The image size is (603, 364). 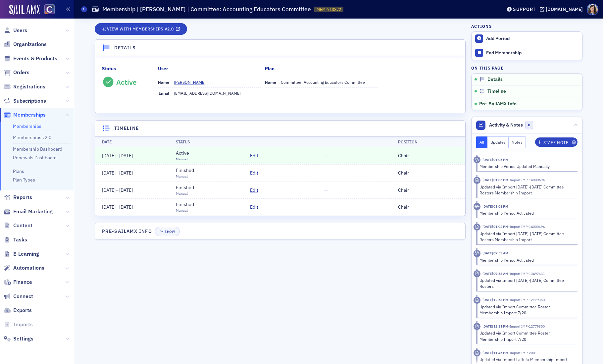 I want to click on h4: Actions, so click(x=481, y=26).